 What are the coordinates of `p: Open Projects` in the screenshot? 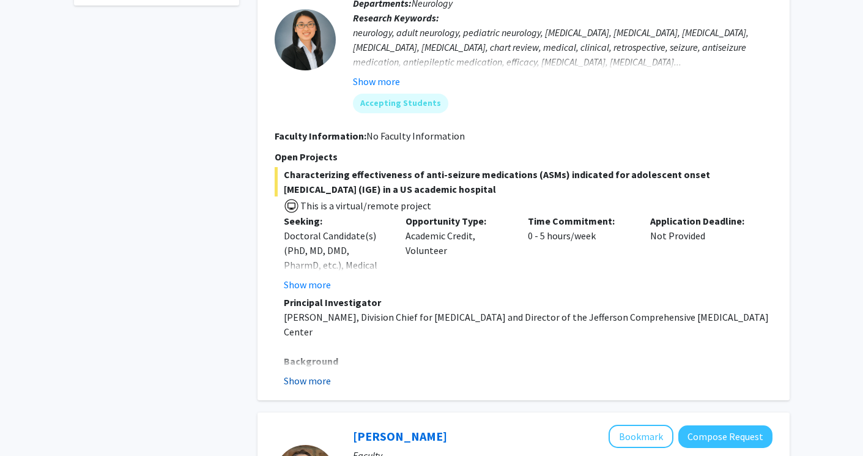 It's located at (524, 157).